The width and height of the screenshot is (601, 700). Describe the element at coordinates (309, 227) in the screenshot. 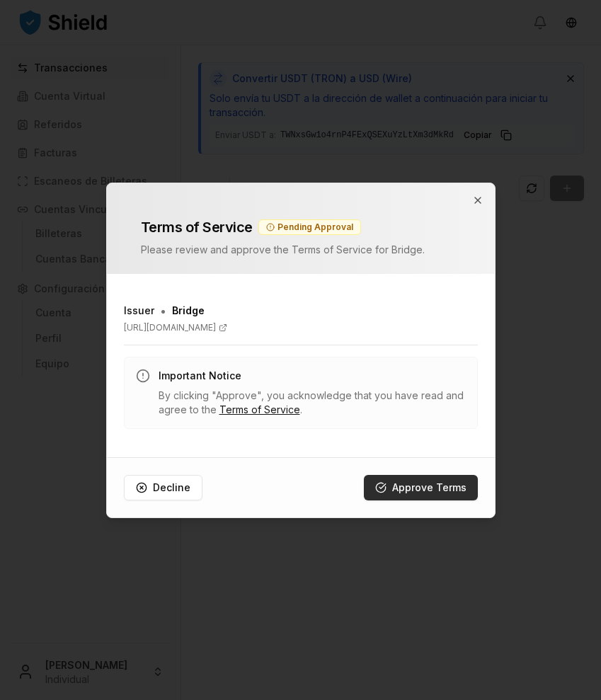

I see `div: Pending Approval` at that location.